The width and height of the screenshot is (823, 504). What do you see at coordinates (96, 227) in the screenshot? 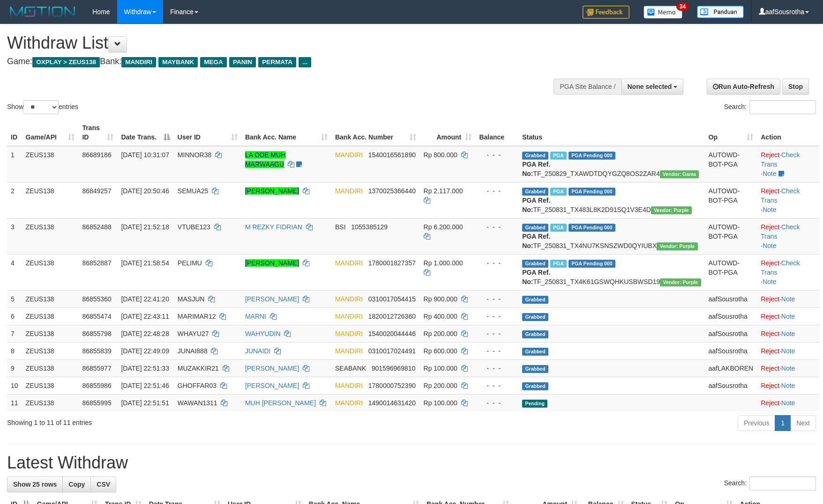
I see `span: 86852488` at bounding box center [96, 227].